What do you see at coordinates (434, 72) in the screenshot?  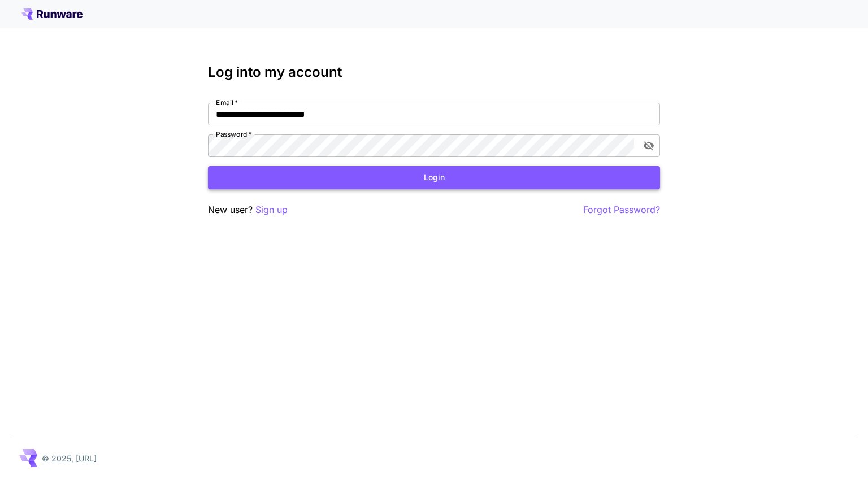 I see `h3: Log into my account` at bounding box center [434, 72].